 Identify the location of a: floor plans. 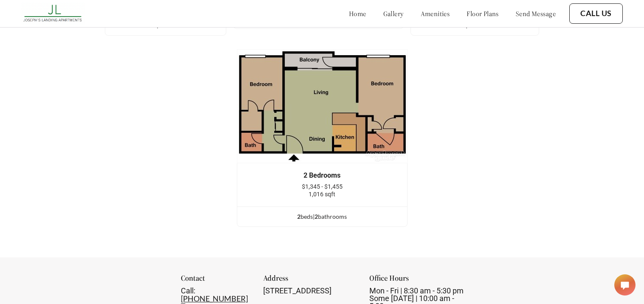
(483, 14).